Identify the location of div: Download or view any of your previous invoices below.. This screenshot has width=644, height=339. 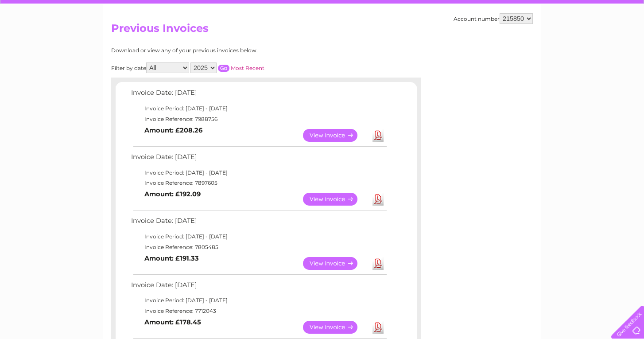
(227, 51).